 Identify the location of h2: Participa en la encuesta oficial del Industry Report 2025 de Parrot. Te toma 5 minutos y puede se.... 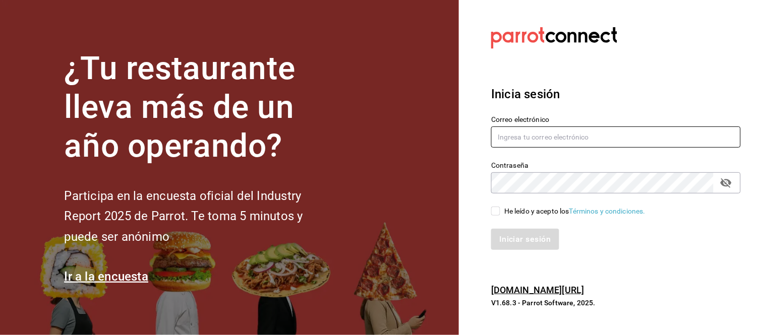
(200, 217).